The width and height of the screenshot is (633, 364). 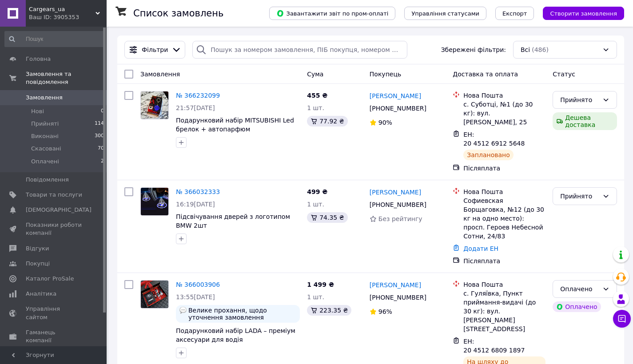 What do you see at coordinates (50, 279) in the screenshot?
I see `span: Каталог ProSale` at bounding box center [50, 279].